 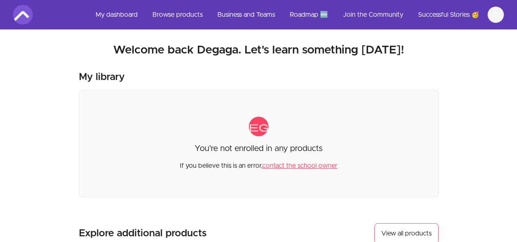 I want to click on p: You're not enrolled in any products, so click(x=258, y=149).